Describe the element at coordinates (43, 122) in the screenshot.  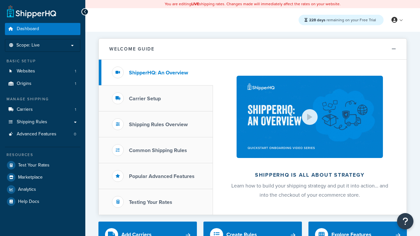
I see `li: Shipping Rules` at that location.